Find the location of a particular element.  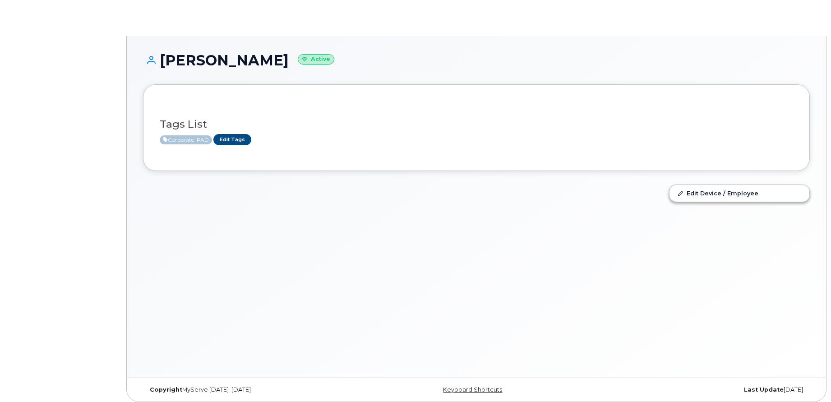

a: Edit Tags is located at coordinates (232, 139).